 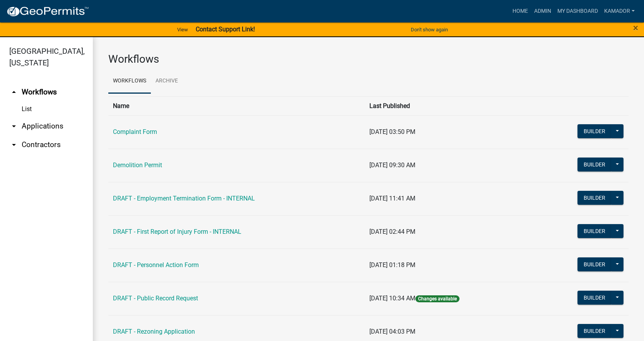 I want to click on a: DRAFT - Rezoning Application, so click(x=154, y=332).